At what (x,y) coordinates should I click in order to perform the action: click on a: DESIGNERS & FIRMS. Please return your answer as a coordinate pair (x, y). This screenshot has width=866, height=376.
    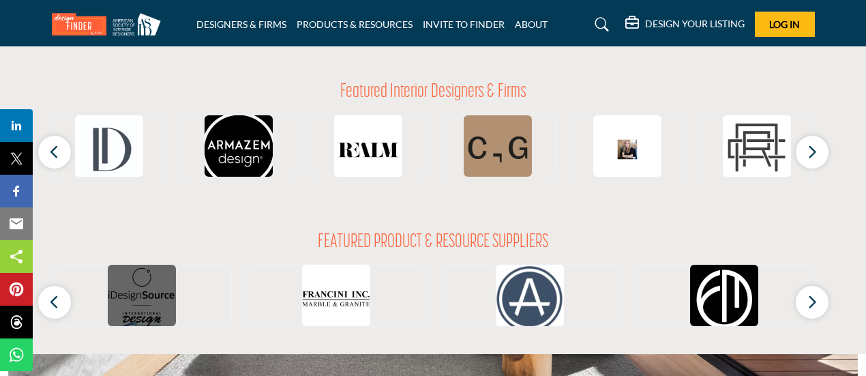
    Looking at the image, I should click on (241, 24).